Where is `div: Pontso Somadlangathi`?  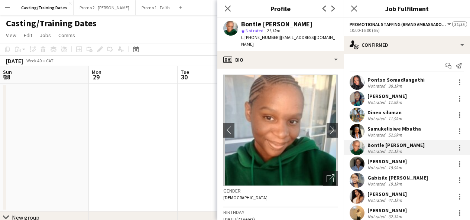
div: Pontso Somadlangathi is located at coordinates (396, 80).